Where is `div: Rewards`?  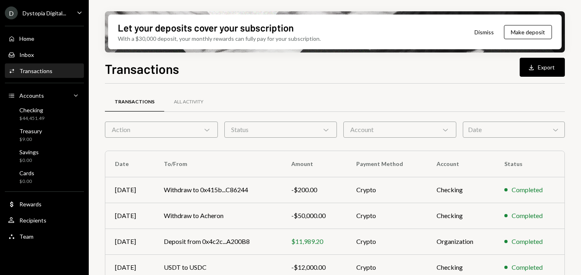
div: Rewards is located at coordinates (30, 204).